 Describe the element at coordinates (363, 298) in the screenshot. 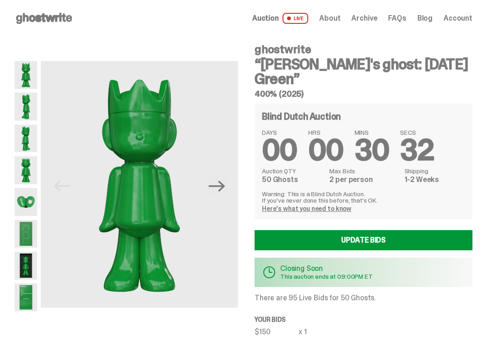

I see `p: There are 95 Live Bids for 50 Ghosts.` at that location.